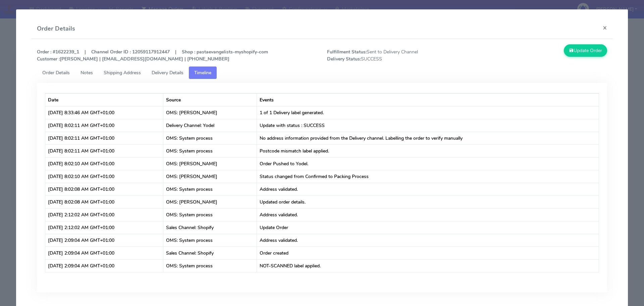 The image size is (644, 306). I want to click on button: Close, so click(605, 27).